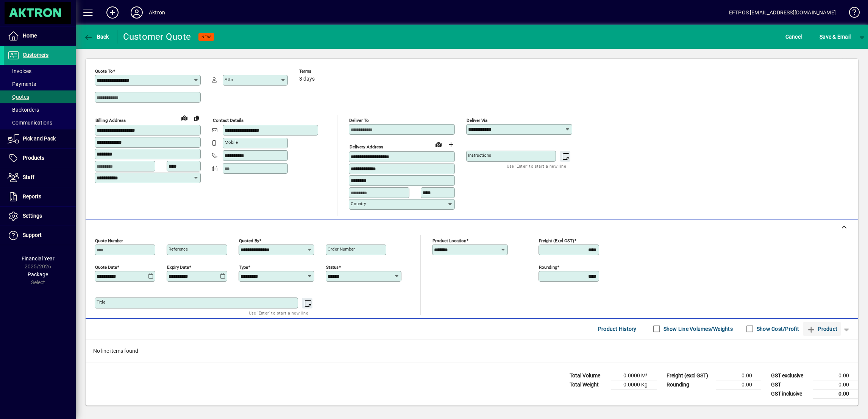 The width and height of the screenshot is (868, 419). What do you see at coordinates (40, 177) in the screenshot?
I see `a: Staff` at bounding box center [40, 177].